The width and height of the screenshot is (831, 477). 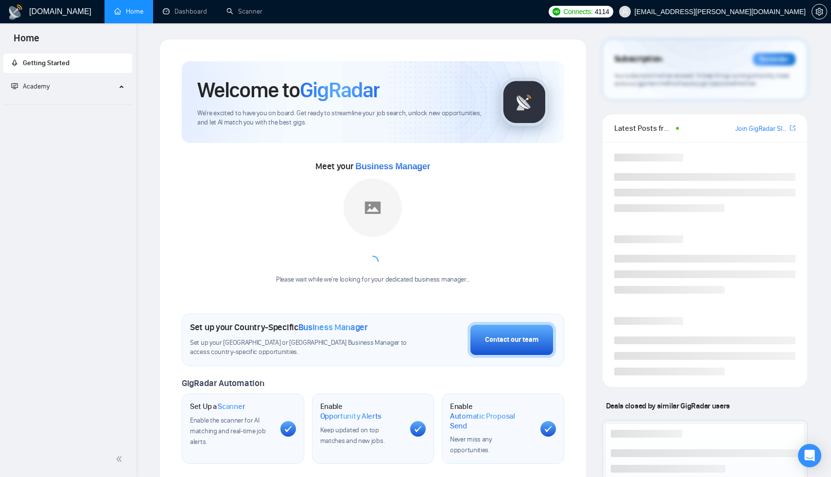 I want to click on a: searchScanner, so click(x=244, y=11).